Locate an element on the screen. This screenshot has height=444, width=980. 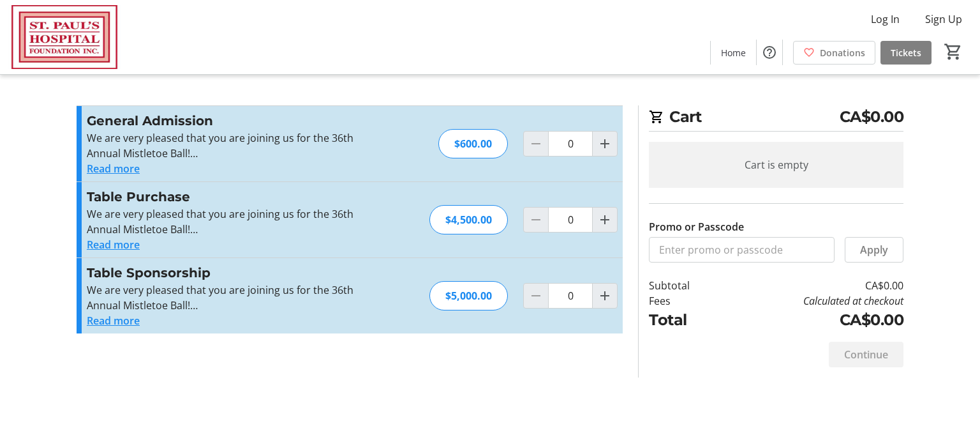
input: Table Sponsorship Quantity is located at coordinates (570, 296).